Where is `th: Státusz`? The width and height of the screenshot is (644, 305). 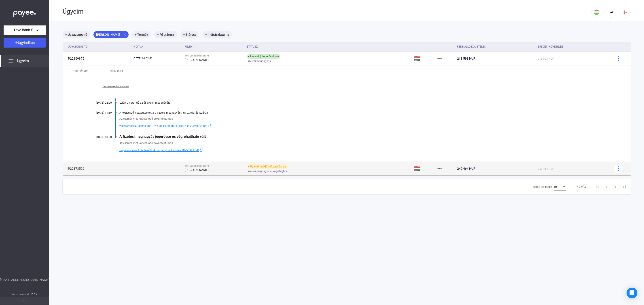
th: Státusz is located at coordinates (328, 47).